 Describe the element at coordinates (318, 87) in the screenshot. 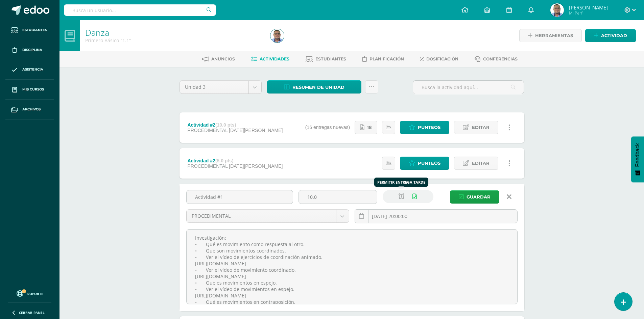

I see `span: Resumen de unidad` at that location.